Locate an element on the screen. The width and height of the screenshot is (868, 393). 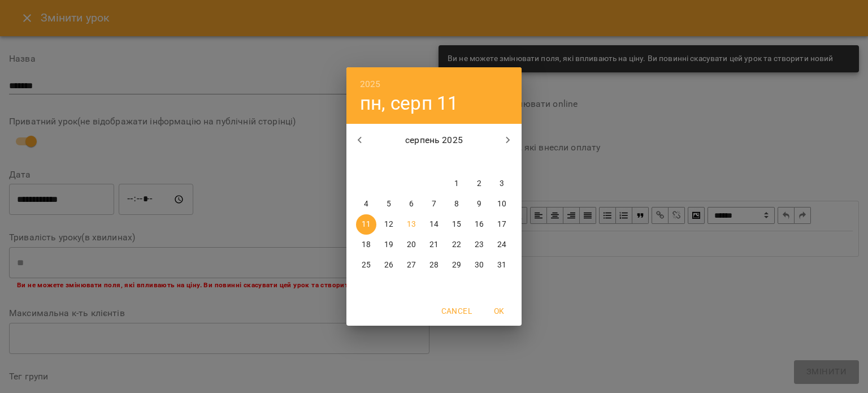
p: 11 is located at coordinates (366, 224).